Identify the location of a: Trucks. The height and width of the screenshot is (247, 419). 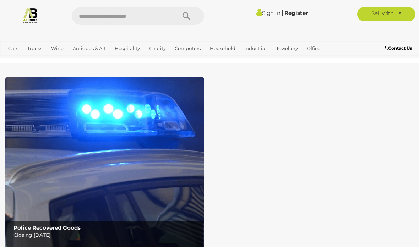
(35, 48).